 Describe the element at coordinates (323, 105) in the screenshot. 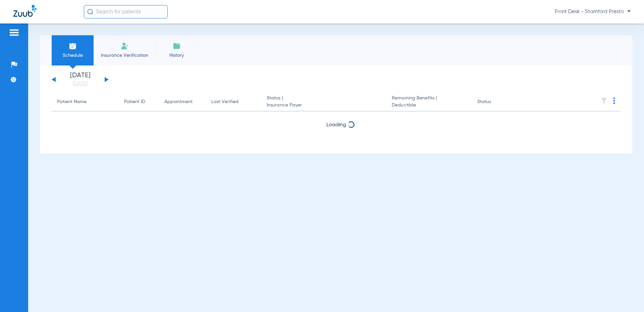

I see `span: Insurance Payer` at that location.